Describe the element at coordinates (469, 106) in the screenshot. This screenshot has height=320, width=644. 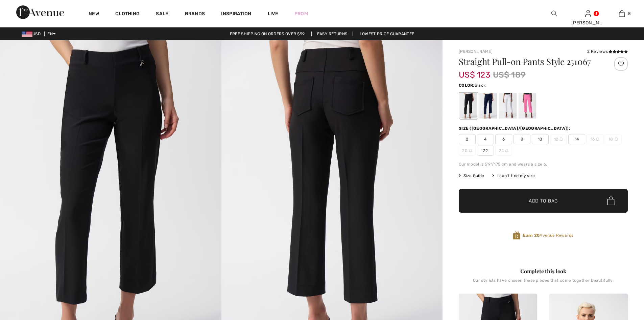
I see `div: Black` at that location.